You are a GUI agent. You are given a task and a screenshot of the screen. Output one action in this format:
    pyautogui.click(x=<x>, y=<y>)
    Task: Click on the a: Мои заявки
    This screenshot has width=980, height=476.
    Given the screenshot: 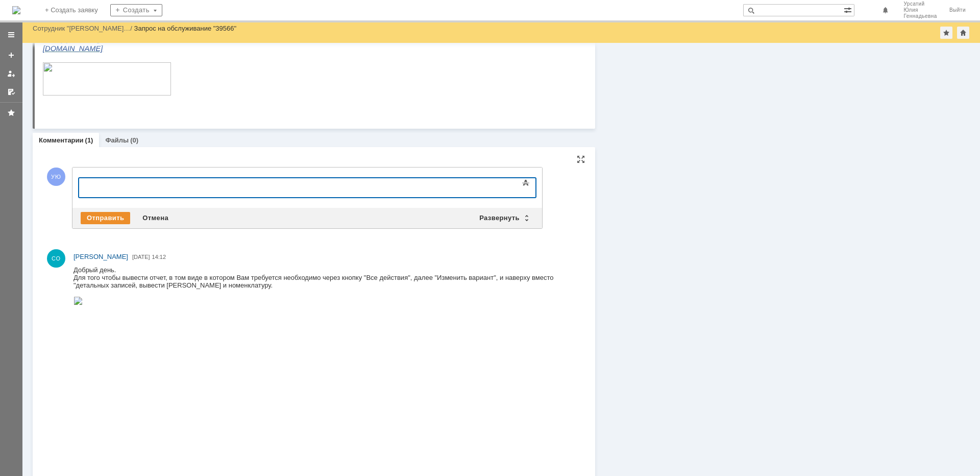 What is the action you would take?
    pyautogui.click(x=11, y=73)
    